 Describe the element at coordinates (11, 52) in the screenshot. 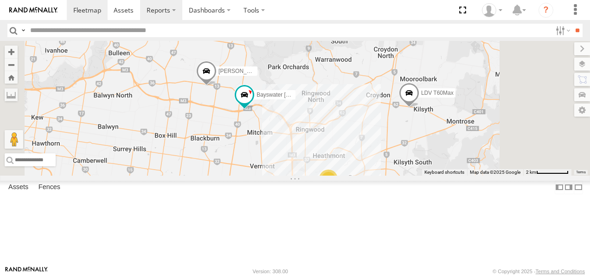

I see `button: Zoom in` at that location.